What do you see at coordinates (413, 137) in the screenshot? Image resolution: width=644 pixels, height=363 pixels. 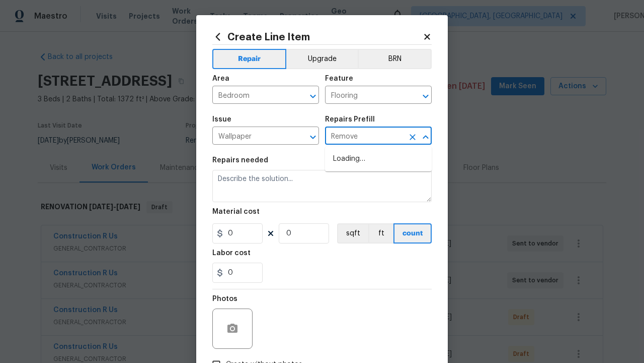 I see `button: Clear` at bounding box center [413, 137].